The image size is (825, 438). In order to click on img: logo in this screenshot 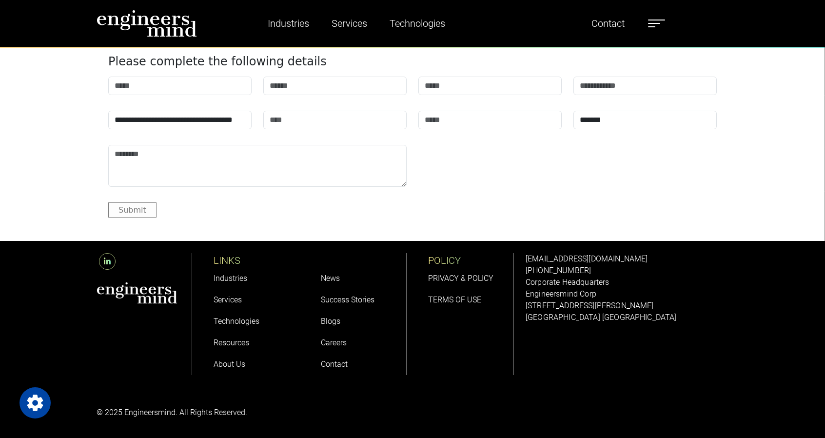, I will do `click(147, 23)`.